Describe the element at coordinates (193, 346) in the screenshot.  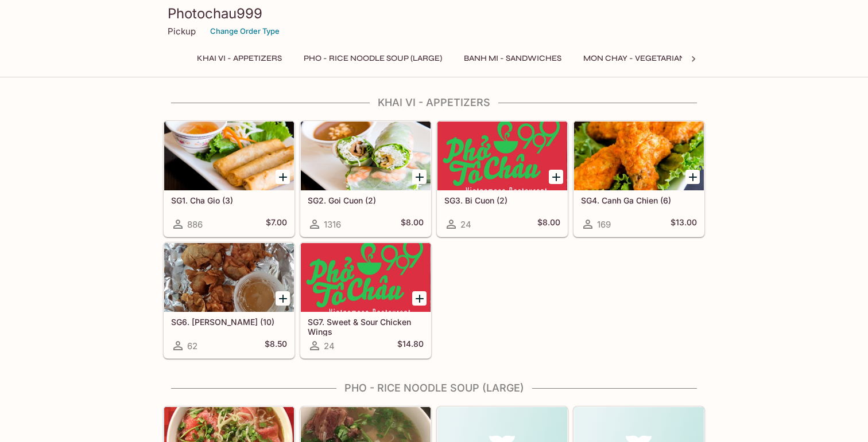
I see `span: 62` at that location.